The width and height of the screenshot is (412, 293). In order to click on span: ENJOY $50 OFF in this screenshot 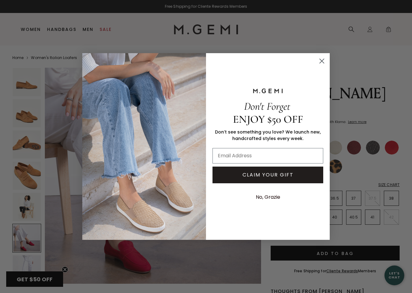, I will do `click(268, 119)`.